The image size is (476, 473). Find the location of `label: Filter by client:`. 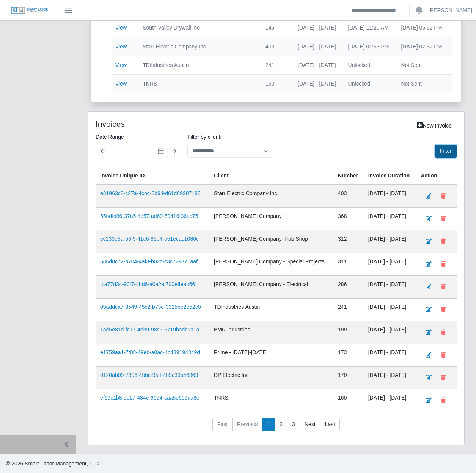

label: Filter by client: is located at coordinates (230, 137).